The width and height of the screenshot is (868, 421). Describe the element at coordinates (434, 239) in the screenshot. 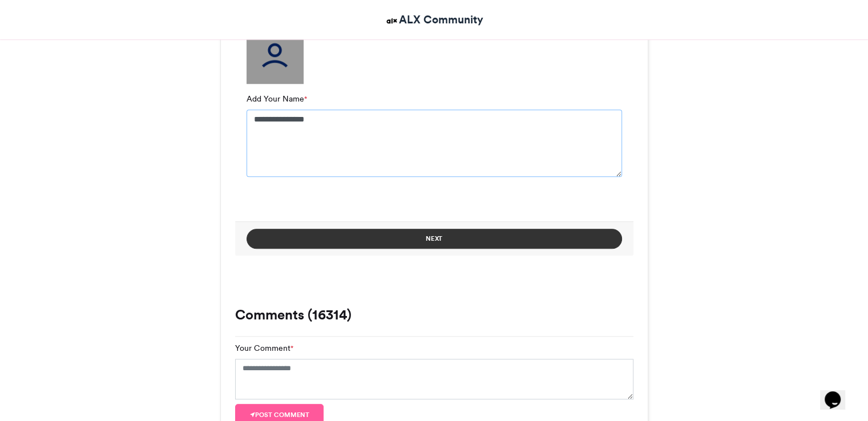

I see `button: Next` at that location.